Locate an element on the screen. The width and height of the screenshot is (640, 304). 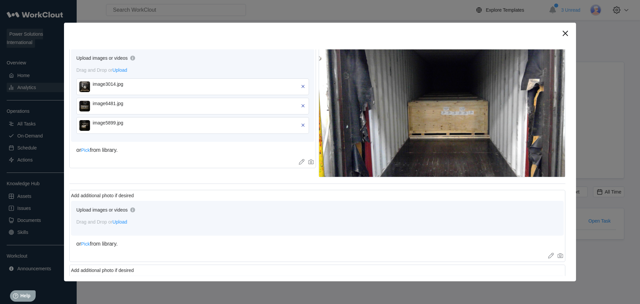
span: Help is located at coordinates (18, 8).